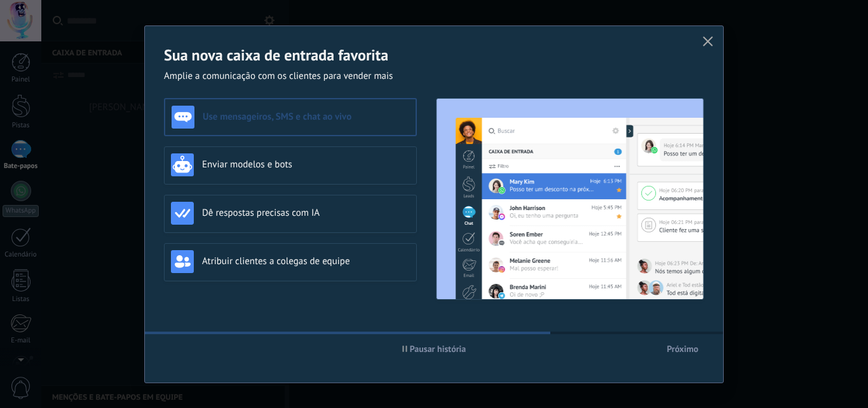 This screenshot has height=408, width=868. Describe the element at coordinates (276, 55) in the screenshot. I see `font: Sua nova caixa de entrada favorita` at that location.